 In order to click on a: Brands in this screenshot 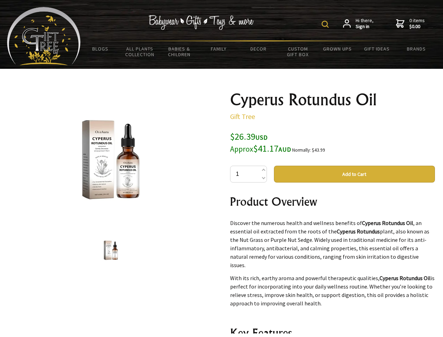, I will do `click(417, 49)`.